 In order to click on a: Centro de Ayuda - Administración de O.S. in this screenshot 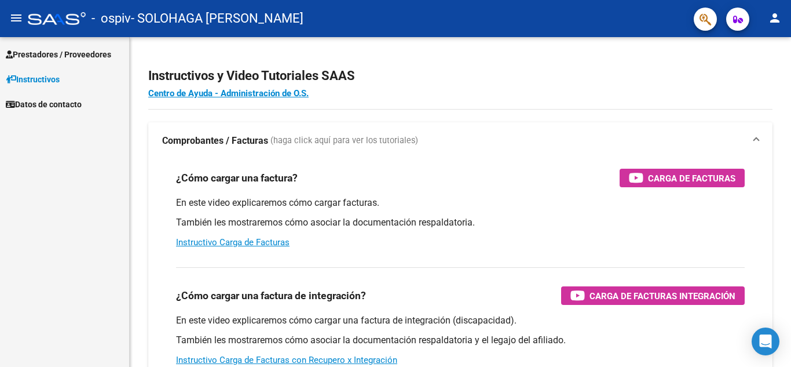, I will do `click(228, 93)`.